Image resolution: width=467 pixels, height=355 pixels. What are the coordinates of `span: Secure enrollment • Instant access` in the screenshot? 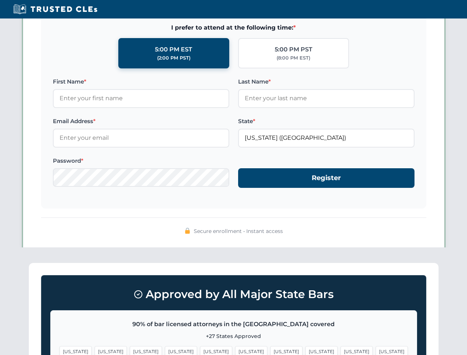 It's located at (238, 231).